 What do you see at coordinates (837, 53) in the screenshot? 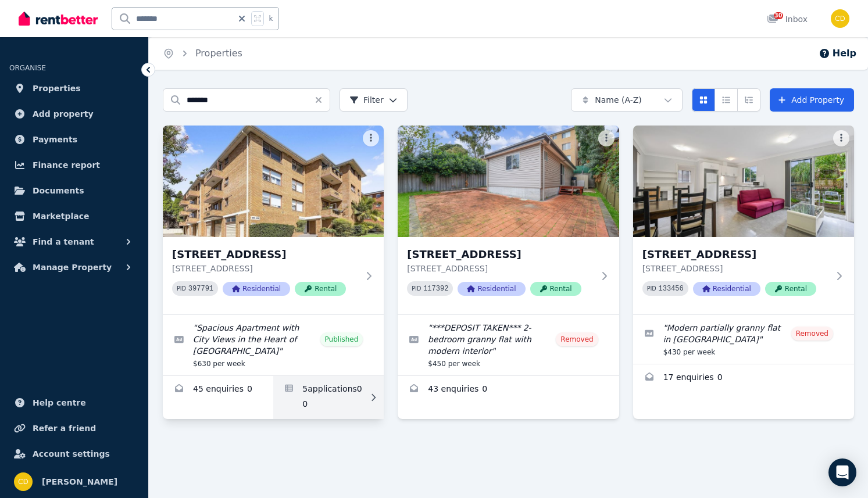
I see `button: Help` at bounding box center [837, 53].